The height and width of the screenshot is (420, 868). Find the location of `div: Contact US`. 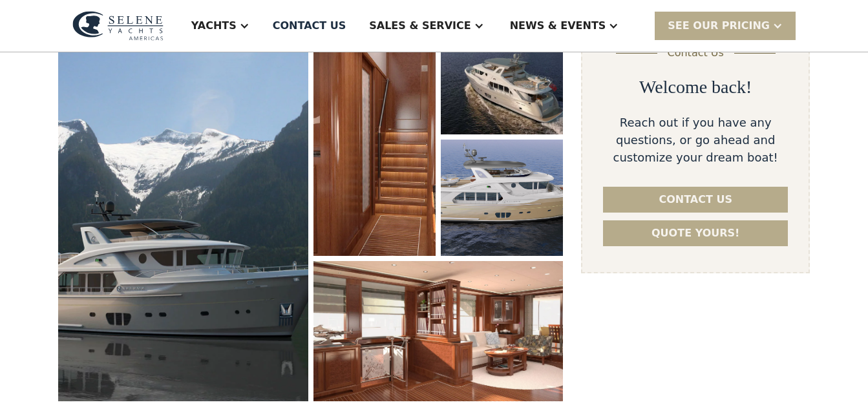

div: Contact US is located at coordinates (309, 26).